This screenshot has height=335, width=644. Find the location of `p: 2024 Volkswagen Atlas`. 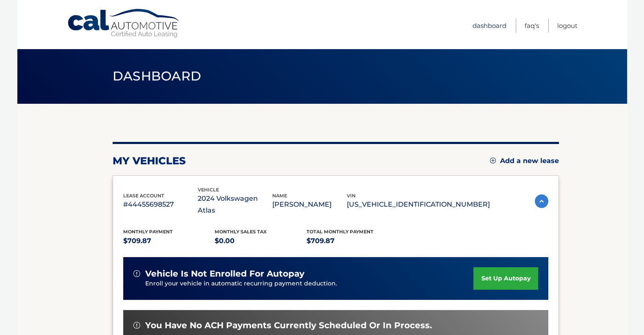

p: 2024 Volkswagen Atlas is located at coordinates (235, 205).